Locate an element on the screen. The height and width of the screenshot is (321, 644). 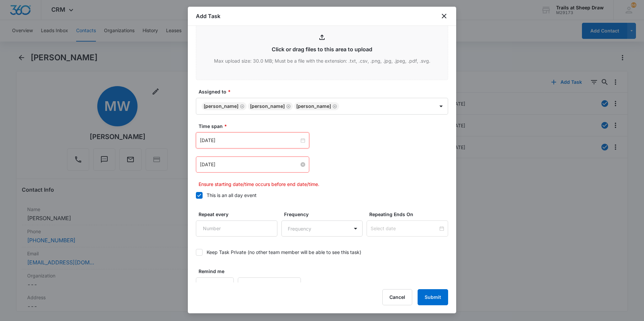
label: Remind me is located at coordinates (217, 271).